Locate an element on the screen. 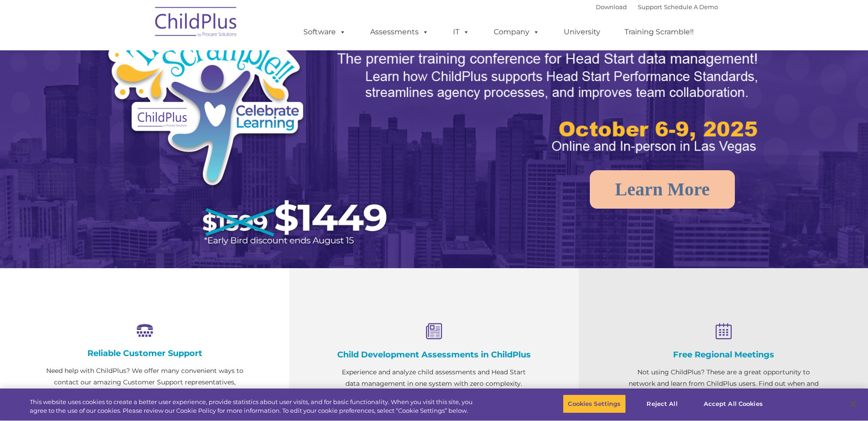  button: Cookies Settings is located at coordinates (594, 404).